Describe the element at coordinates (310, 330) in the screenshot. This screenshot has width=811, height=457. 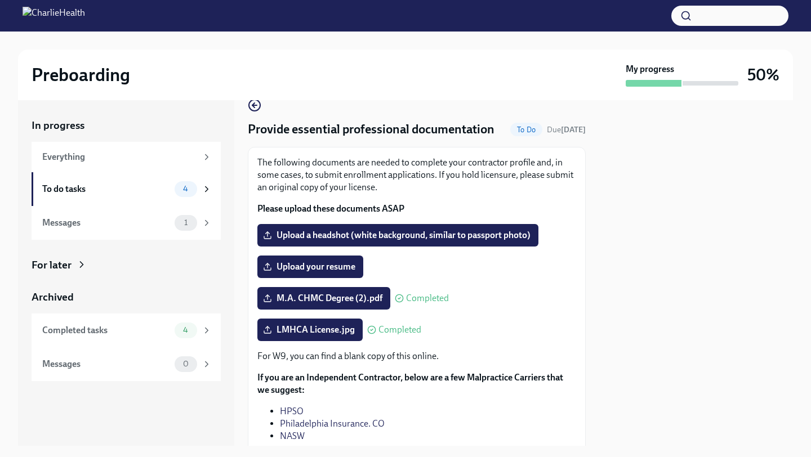
I see `span: LMHCA License.jpg` at that location.